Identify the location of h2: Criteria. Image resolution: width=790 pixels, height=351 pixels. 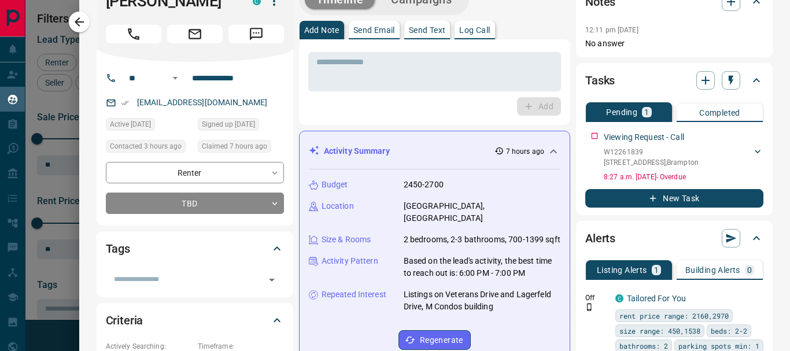
(124, 321).